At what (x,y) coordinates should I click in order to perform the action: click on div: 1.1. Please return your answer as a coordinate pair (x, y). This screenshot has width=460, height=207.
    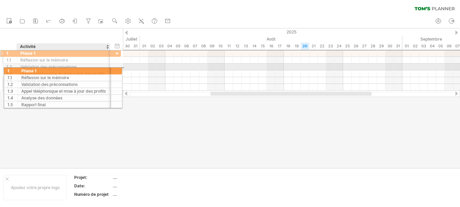
    Looking at the image, I should click on (12, 60).